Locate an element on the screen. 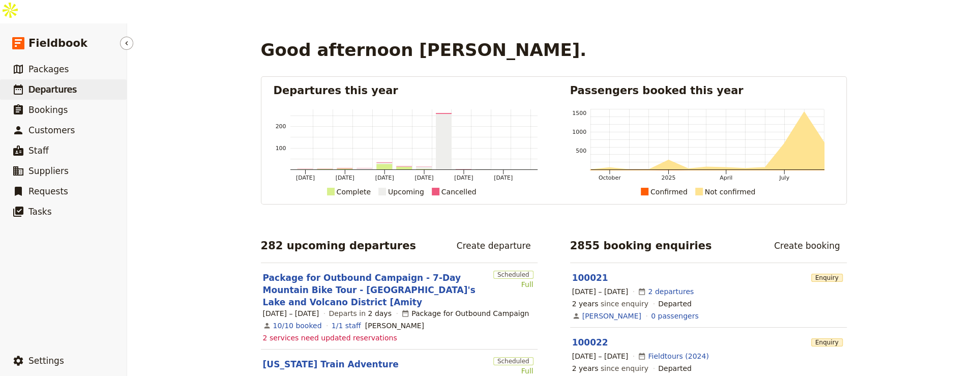  tspan: July is located at coordinates (784, 178).